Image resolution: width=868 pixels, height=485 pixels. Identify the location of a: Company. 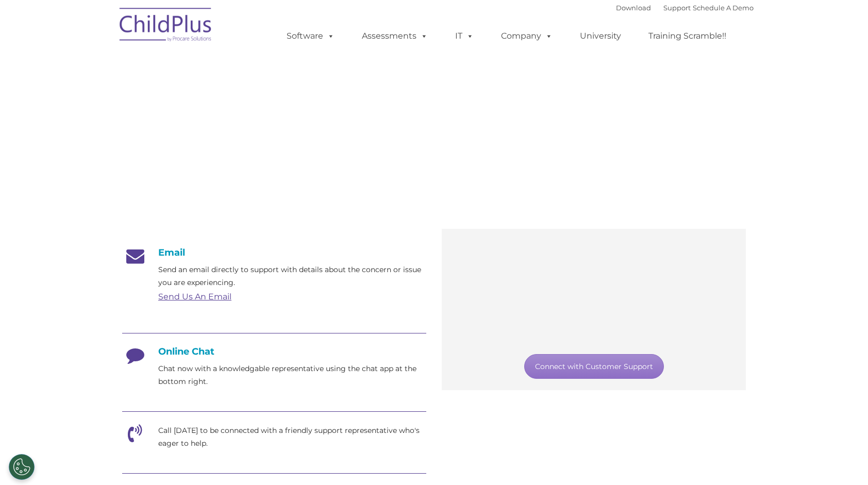
(526, 36).